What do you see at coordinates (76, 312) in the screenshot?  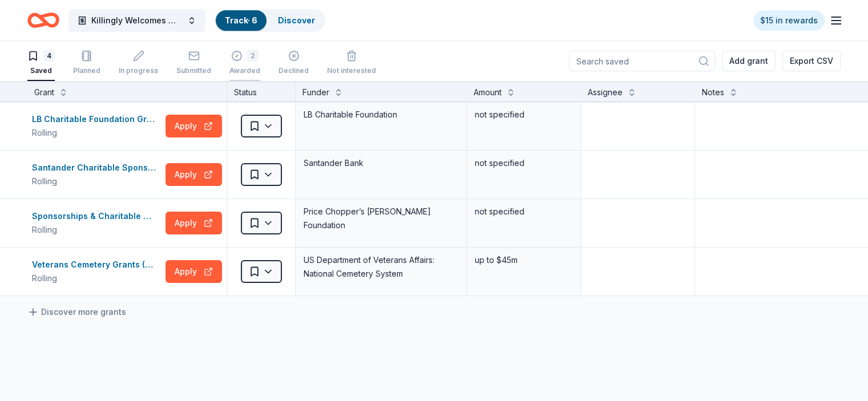 I see `a: Discover more grants` at bounding box center [76, 312].